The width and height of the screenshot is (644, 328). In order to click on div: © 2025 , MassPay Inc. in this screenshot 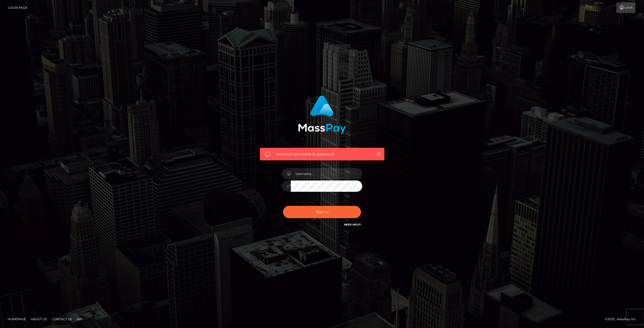, I will do `click(622, 319)`.